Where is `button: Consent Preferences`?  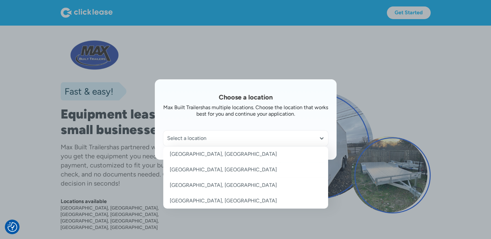 button: Consent Preferences is located at coordinates (12, 227).